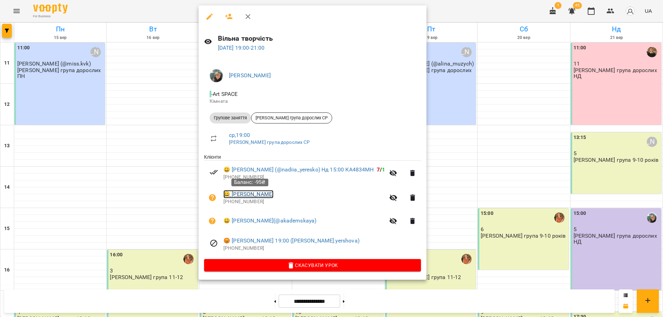  Describe the element at coordinates (214, 243) in the screenshot. I see `svg: Візит скасовано` at that location.